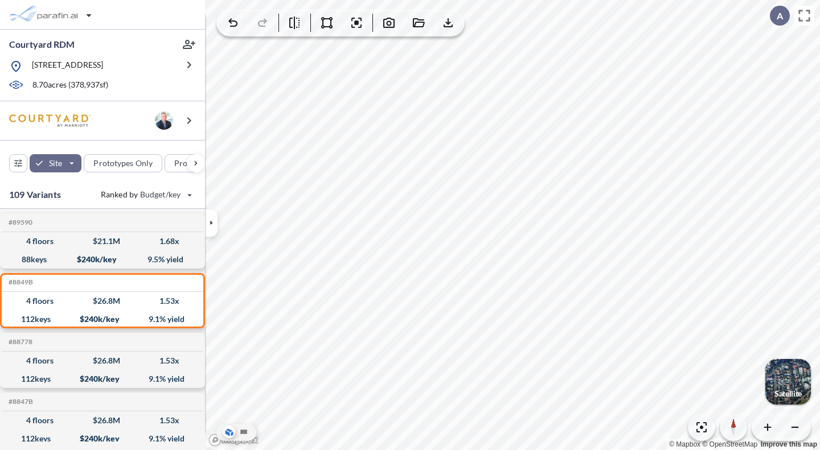  I want to click on span: Budget/key, so click(160, 195).